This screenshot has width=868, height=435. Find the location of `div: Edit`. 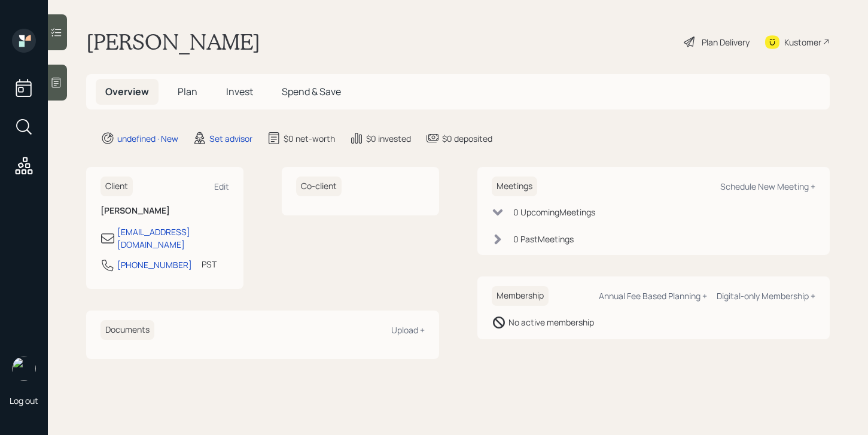

div: Edit is located at coordinates (222, 186).